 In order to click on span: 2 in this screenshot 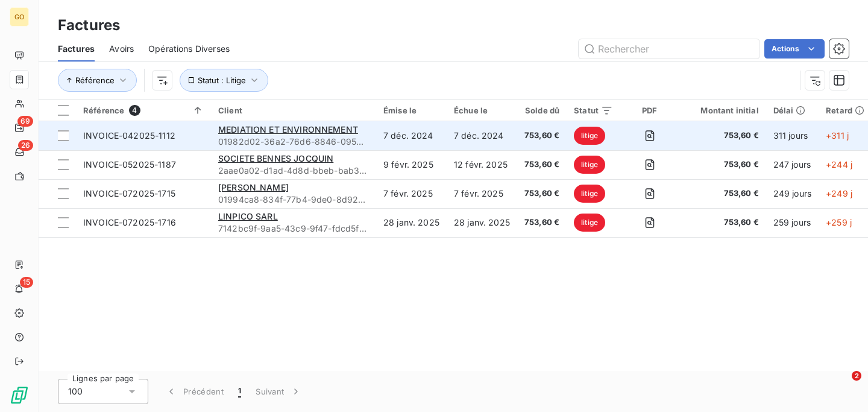, I will do `click(857, 376)`.